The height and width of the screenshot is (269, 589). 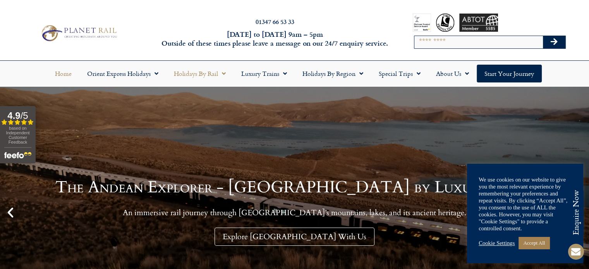 What do you see at coordinates (10, 213) in the screenshot?
I see `div: Previous slide` at bounding box center [10, 213].